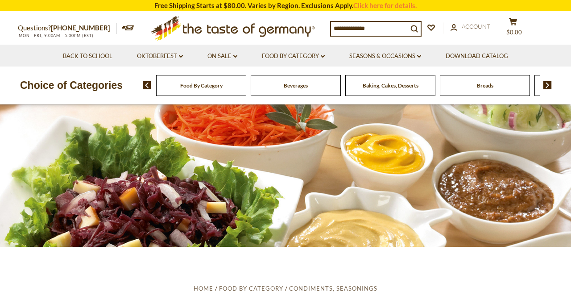 The image size is (571, 296). I want to click on span: Condiments, Seasonings, so click(333, 288).